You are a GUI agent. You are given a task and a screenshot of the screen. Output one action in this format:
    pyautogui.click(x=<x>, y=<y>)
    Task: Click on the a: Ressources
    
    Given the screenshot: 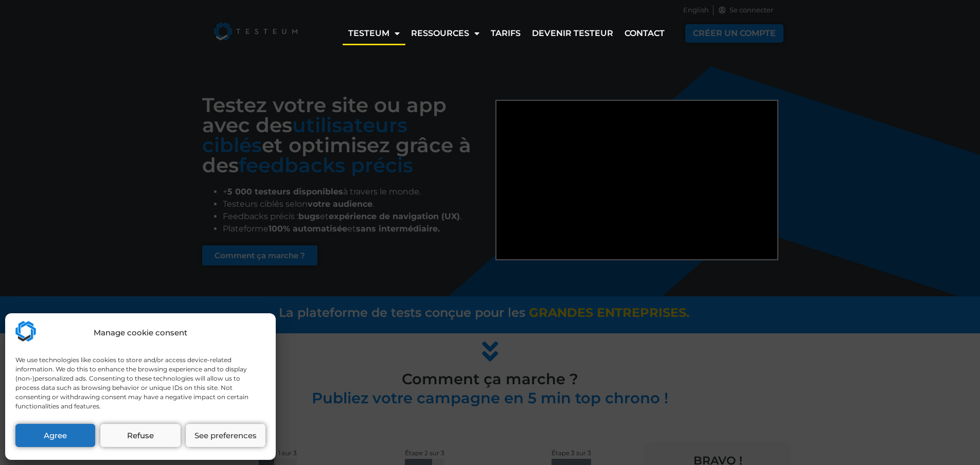 What is the action you would take?
    pyautogui.click(x=445, y=33)
    